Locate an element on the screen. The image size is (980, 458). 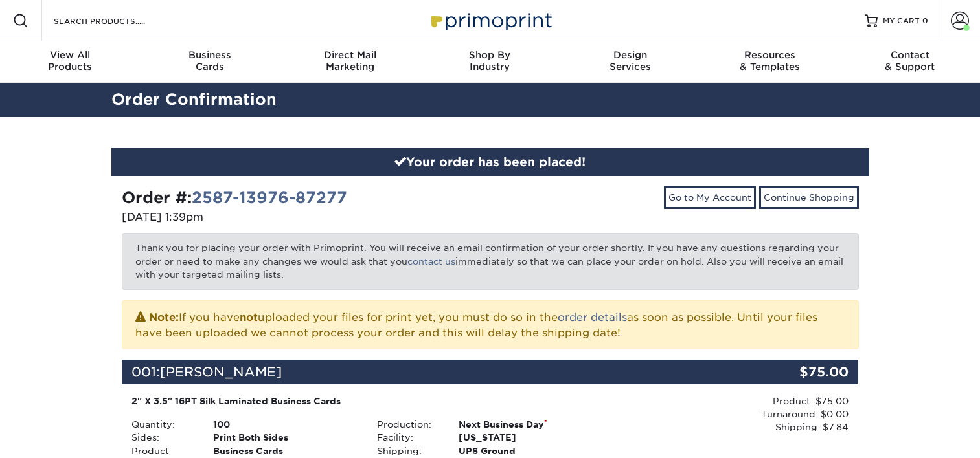
a: order details is located at coordinates (592, 317).